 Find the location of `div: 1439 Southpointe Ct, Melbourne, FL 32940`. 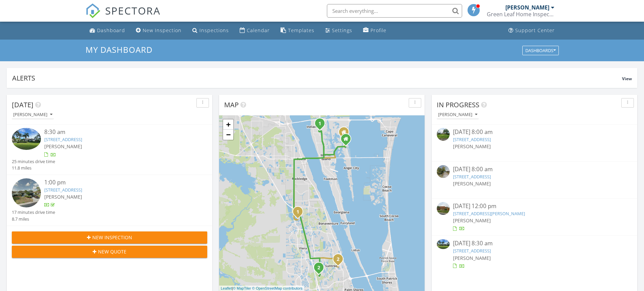

div: 1439 Southpointe Ct, Melbourne, FL 32940 is located at coordinates (321, 270).